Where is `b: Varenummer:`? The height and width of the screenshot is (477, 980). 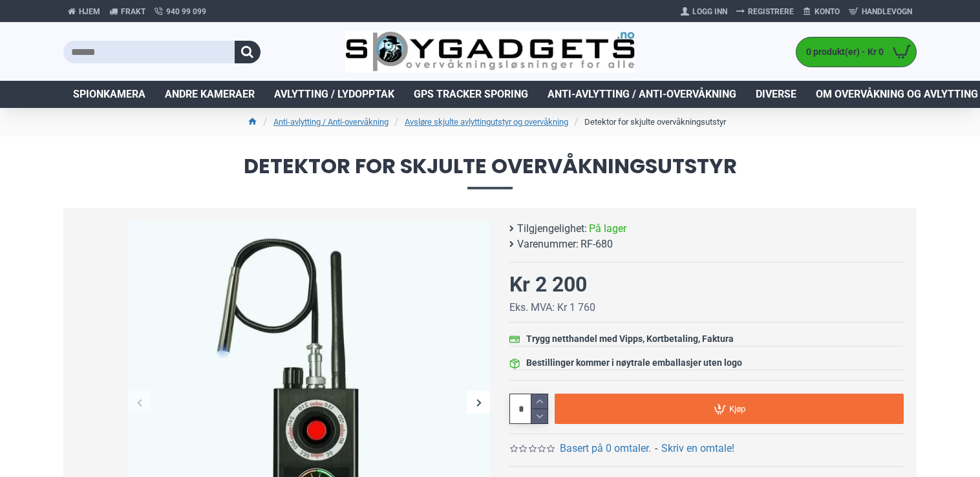
b: Varenummer: is located at coordinates (548, 244).